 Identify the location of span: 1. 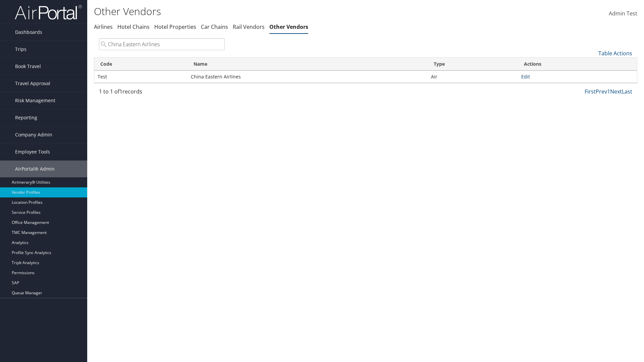
(121, 92).